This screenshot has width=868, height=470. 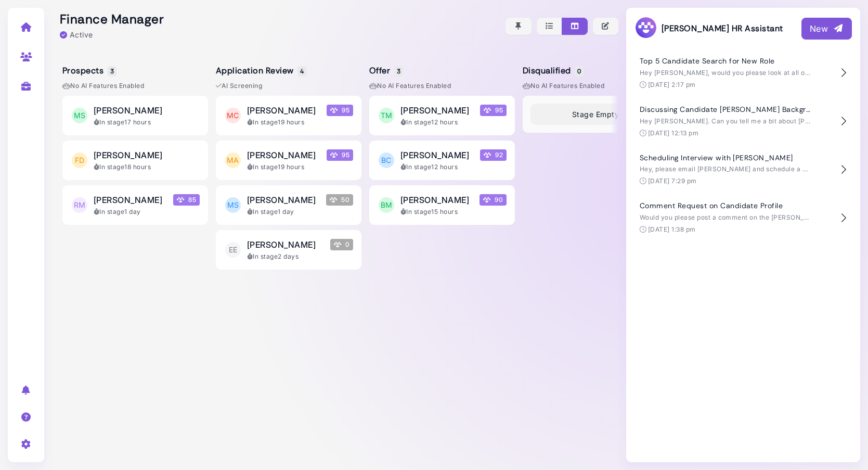 What do you see at coordinates (827, 28) in the screenshot?
I see `button: New` at bounding box center [827, 28].